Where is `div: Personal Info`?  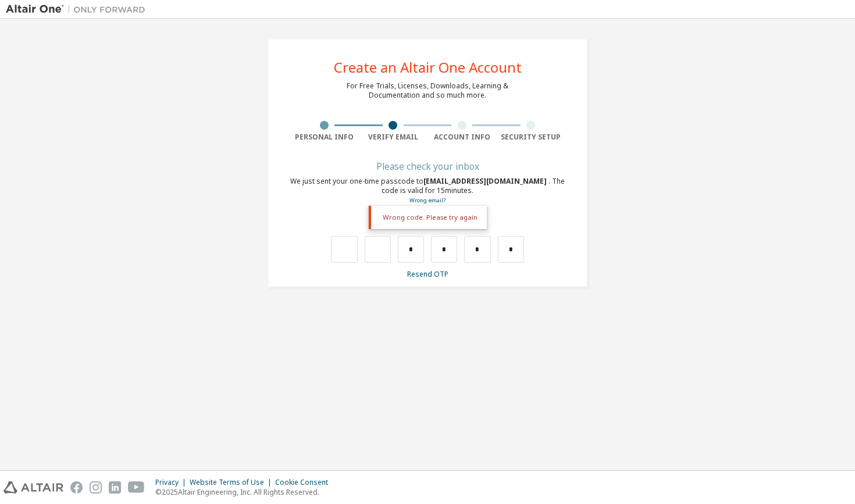
div: Personal Info is located at coordinates (324, 137).